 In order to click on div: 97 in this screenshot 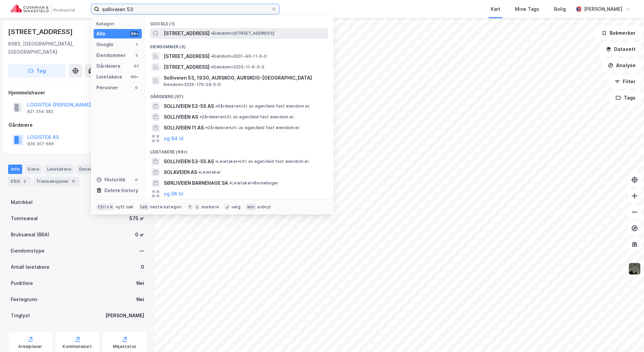, I will do `click(136, 66)`.